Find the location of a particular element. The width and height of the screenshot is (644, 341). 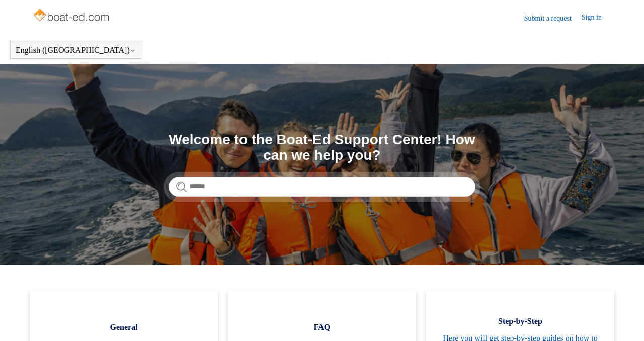

img: Boat-Ed Help Center home page is located at coordinates (72, 16).